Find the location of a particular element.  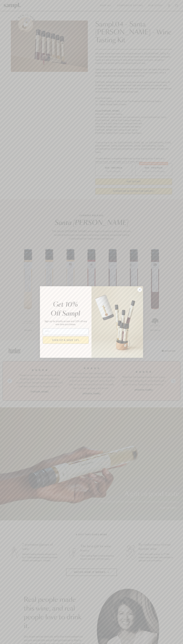

span: Sign up for priority access and 10% off any one-time purchases. is located at coordinates (66, 322).